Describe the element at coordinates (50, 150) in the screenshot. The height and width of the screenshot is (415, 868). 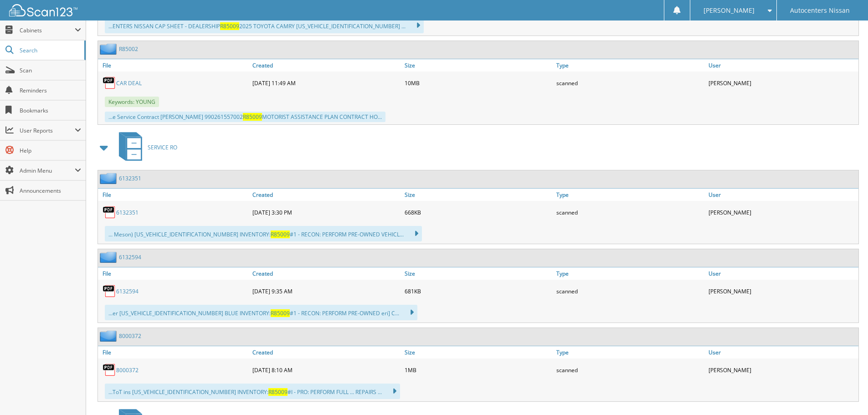
I see `span: Help` at that location.